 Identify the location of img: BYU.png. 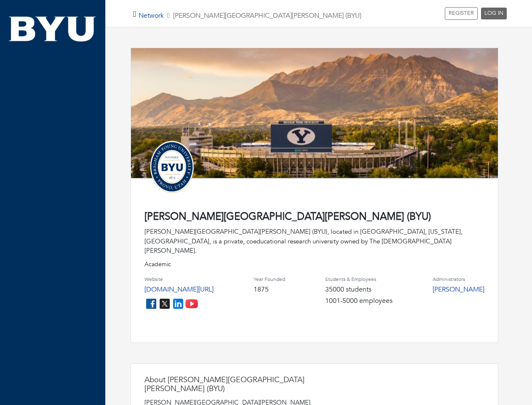
(53, 29).